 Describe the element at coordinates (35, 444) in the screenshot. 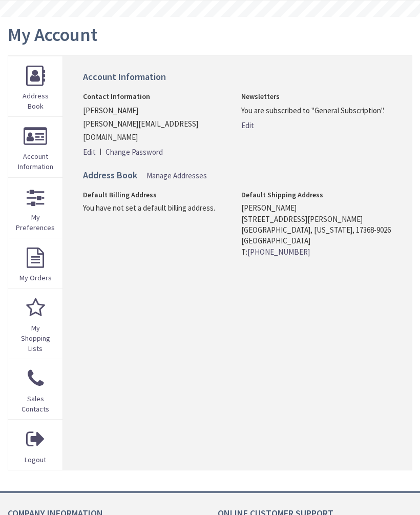

I see `a: Logout` at that location.